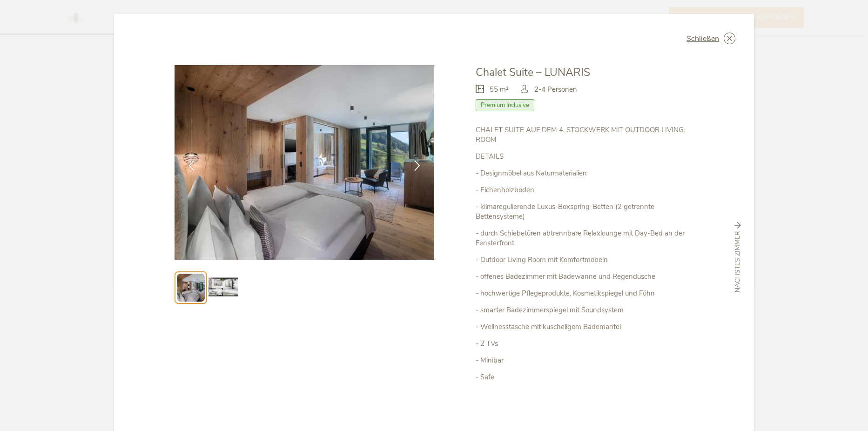 The width and height of the screenshot is (868, 431). Describe the element at coordinates (304, 163) in the screenshot. I see `img: Chalet Suite – LUNARIS` at that location.